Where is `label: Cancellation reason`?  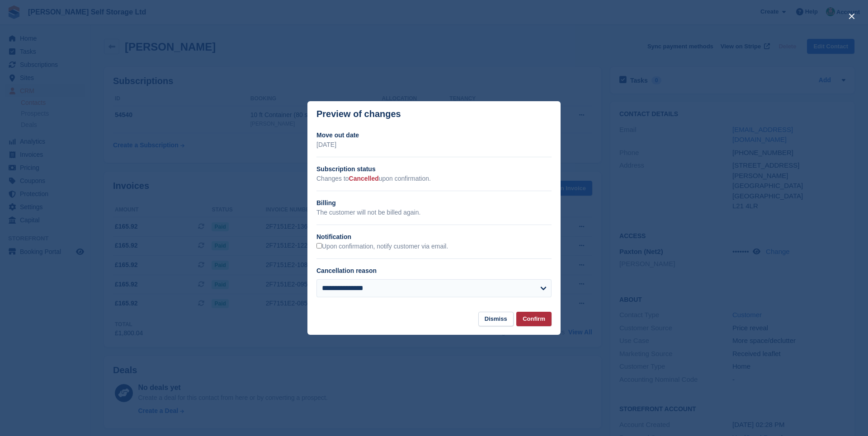 label: Cancellation reason is located at coordinates (347, 270).